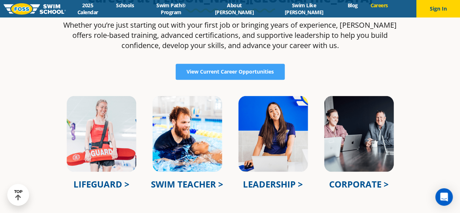 Image resolution: width=460 pixels, height=213 pixels. I want to click on div: TOP, so click(18, 195).